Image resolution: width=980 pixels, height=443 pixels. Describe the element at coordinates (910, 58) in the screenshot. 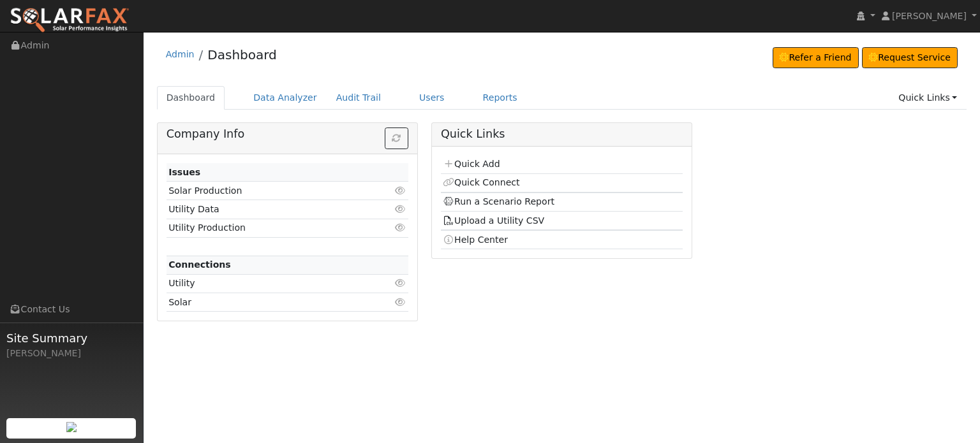

I see `a: Request Service` at that location.